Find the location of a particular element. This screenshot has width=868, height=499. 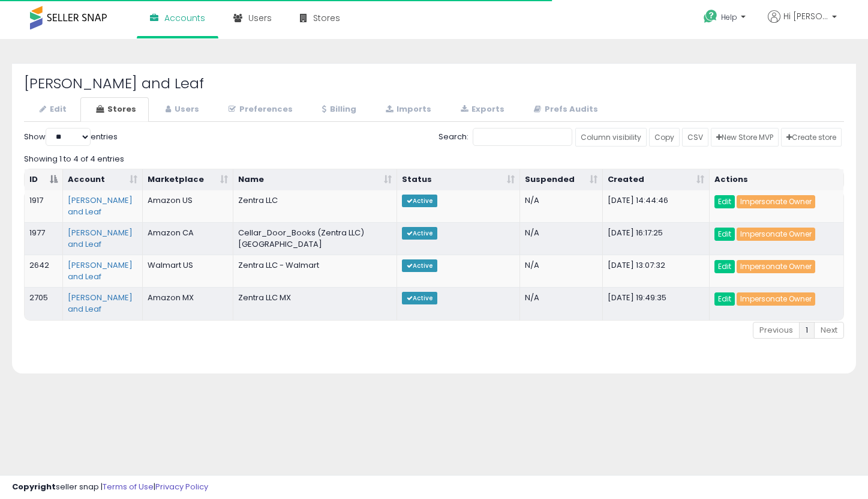

td: Zentra LLC is located at coordinates (315, 206).